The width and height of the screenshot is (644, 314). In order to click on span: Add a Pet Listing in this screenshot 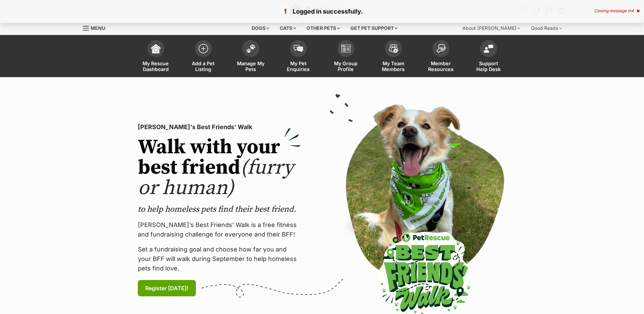, I will do `click(203, 66)`.